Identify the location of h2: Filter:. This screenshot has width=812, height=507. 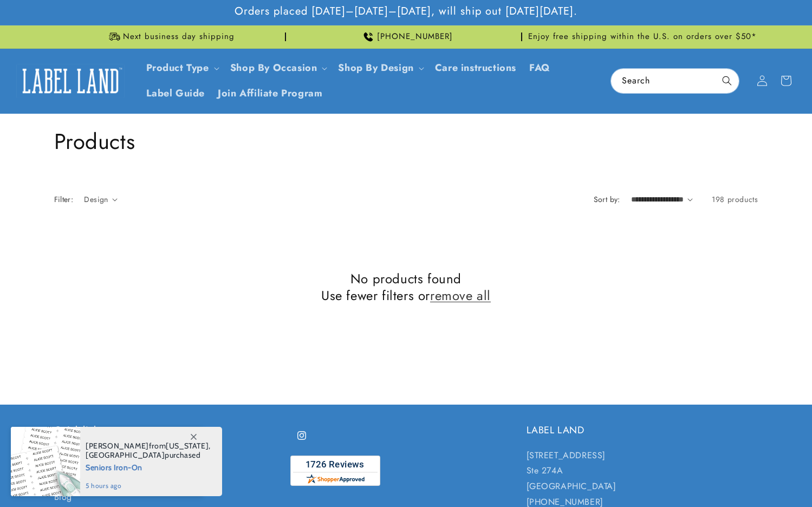
(64, 199).